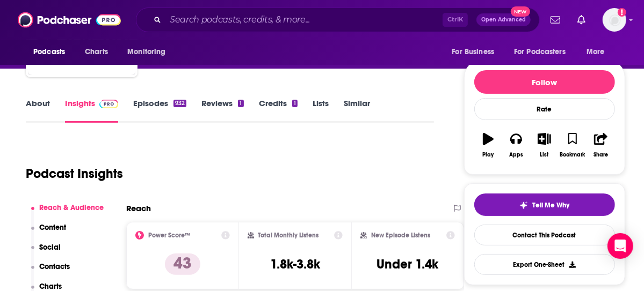 This screenshot has height=291, width=644. Describe the element at coordinates (223, 110) in the screenshot. I see `a: Reviews1` at that location.